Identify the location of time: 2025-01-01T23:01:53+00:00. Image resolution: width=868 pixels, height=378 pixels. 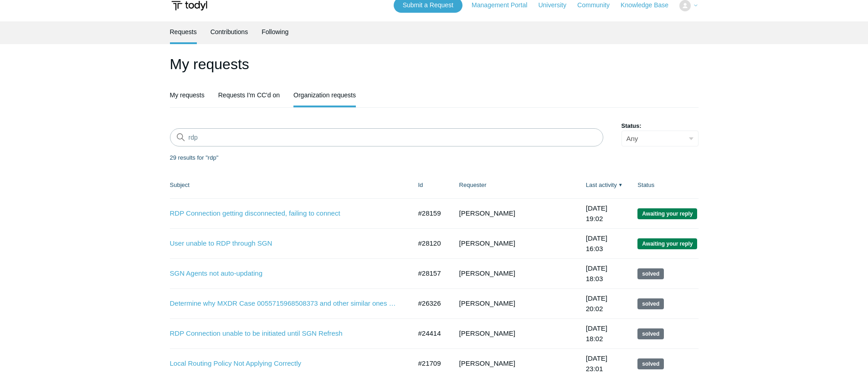
(596, 364).